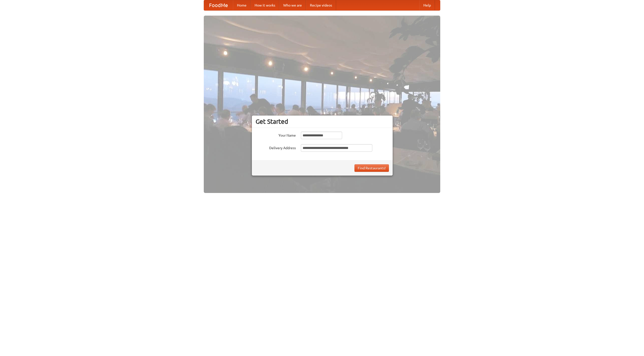  I want to click on a: Recipe videos, so click(321, 5).